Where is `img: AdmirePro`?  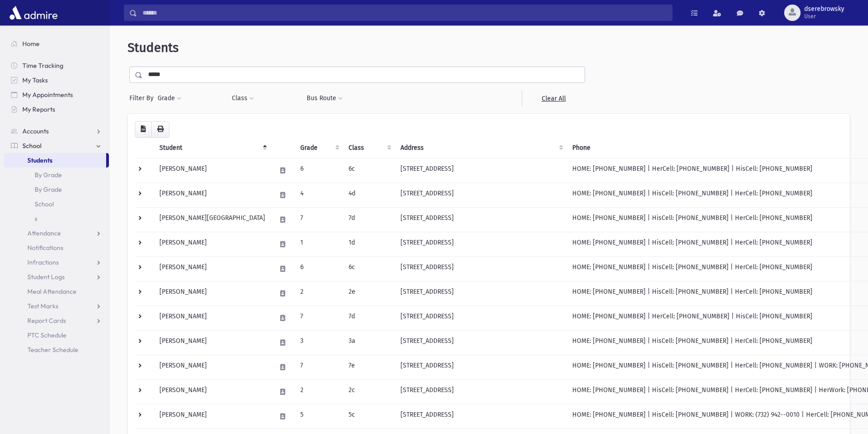
img: AdmirePro is located at coordinates (33, 12).